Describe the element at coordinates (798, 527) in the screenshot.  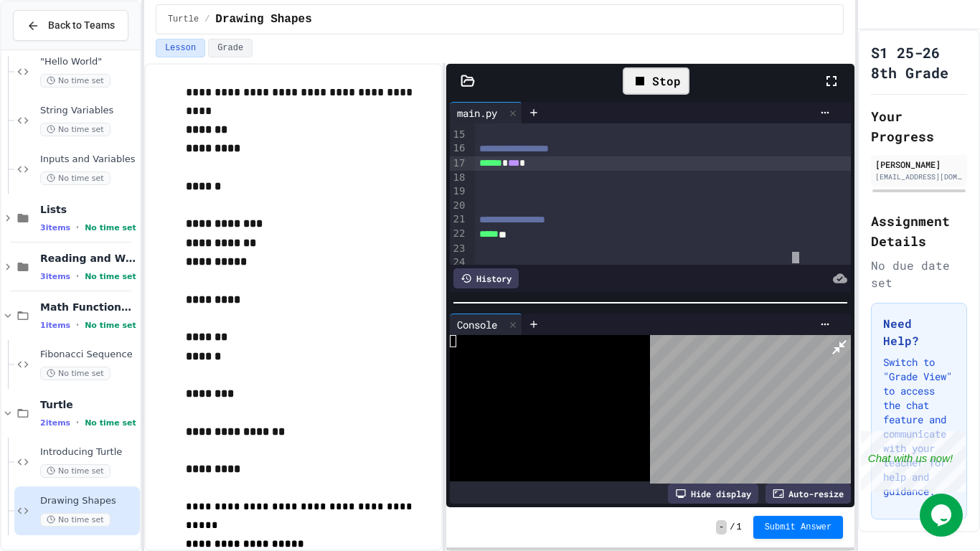
I see `button: Submit Answer` at that location.